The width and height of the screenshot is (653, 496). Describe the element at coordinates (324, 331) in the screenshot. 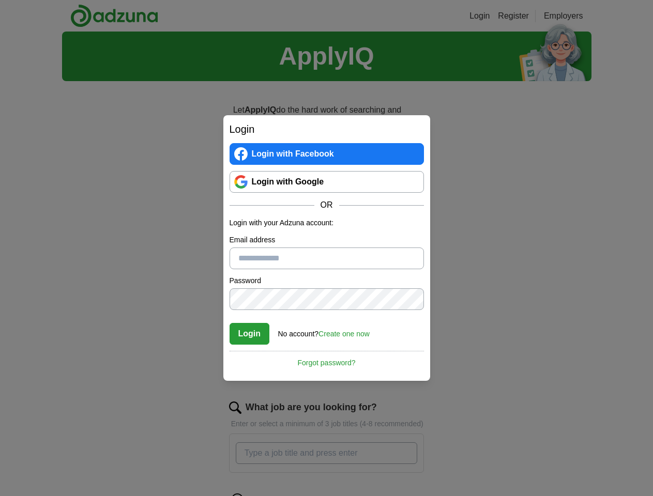

I see `div: No account?` at that location.